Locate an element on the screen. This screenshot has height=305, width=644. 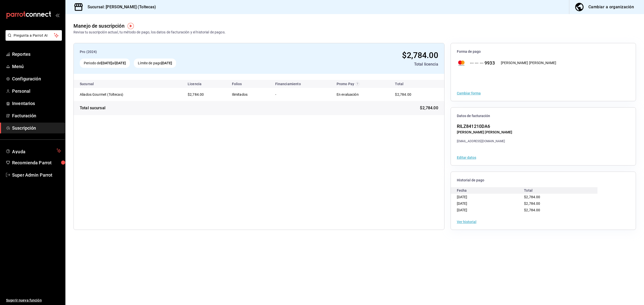
span: Recomienda Parrot is located at coordinates (36, 162).